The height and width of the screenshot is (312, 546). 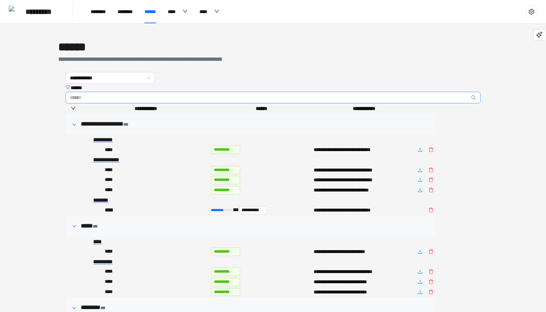 I want to click on span: filter, so click(x=68, y=87).